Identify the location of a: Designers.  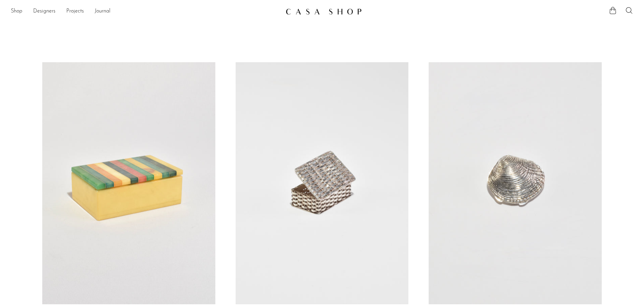
(44, 11).